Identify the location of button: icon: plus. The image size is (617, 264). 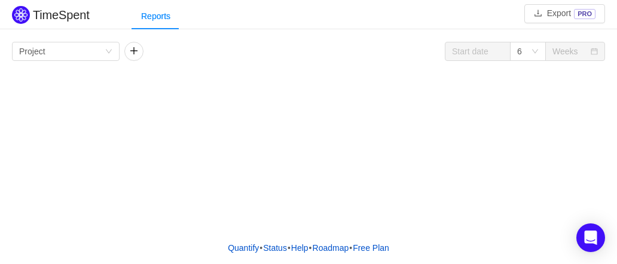
(134, 51).